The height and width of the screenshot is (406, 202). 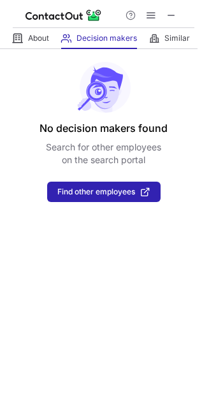 I want to click on span: About, so click(x=38, y=38).